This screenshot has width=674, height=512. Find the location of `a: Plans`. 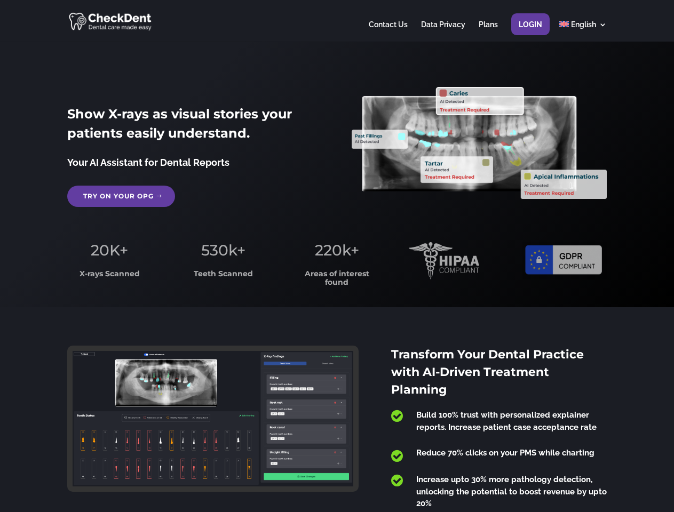

a: Plans is located at coordinates (488, 31).